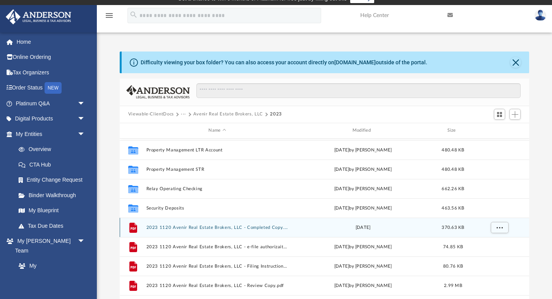  What do you see at coordinates (54, 150) in the screenshot?
I see `a: Overview` at bounding box center [54, 150].